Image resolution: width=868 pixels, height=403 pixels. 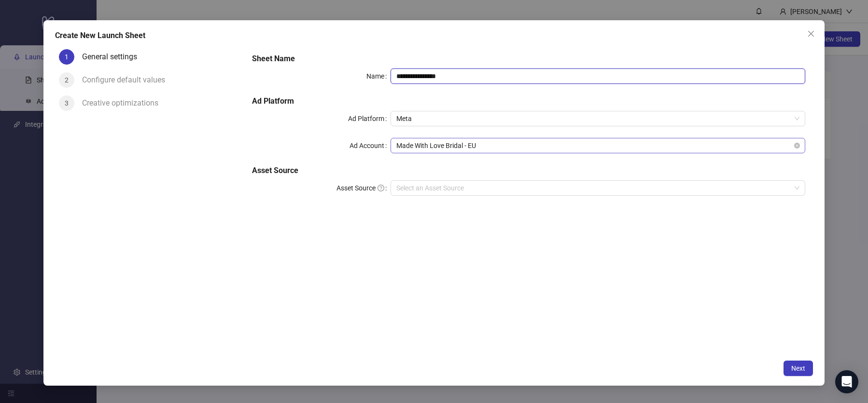 I want to click on span: 2, so click(x=67, y=80).